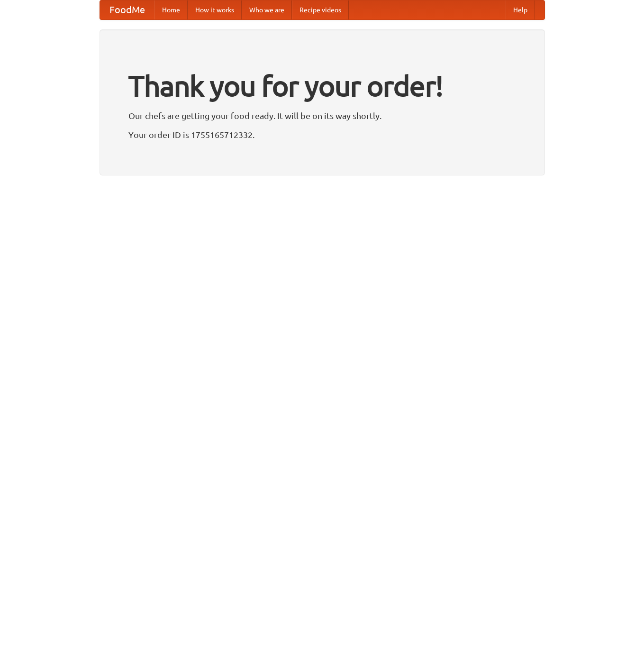 This screenshot has width=644, height=671. I want to click on a: Who we are, so click(267, 10).